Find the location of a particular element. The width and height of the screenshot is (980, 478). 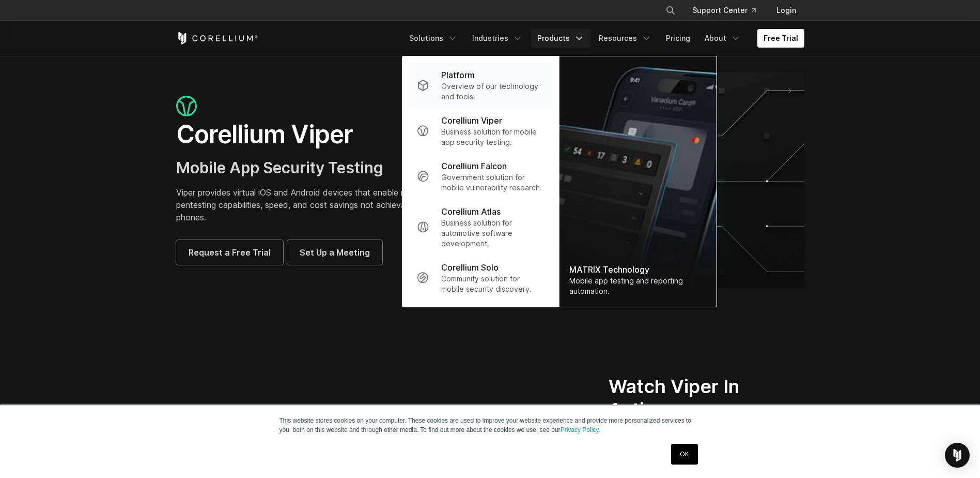

h1: Corellium Viper is located at coordinates (328, 134).